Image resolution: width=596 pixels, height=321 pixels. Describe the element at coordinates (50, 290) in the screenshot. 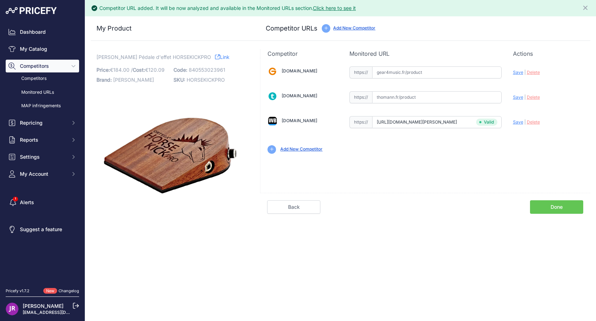

I see `span: New` at that location.